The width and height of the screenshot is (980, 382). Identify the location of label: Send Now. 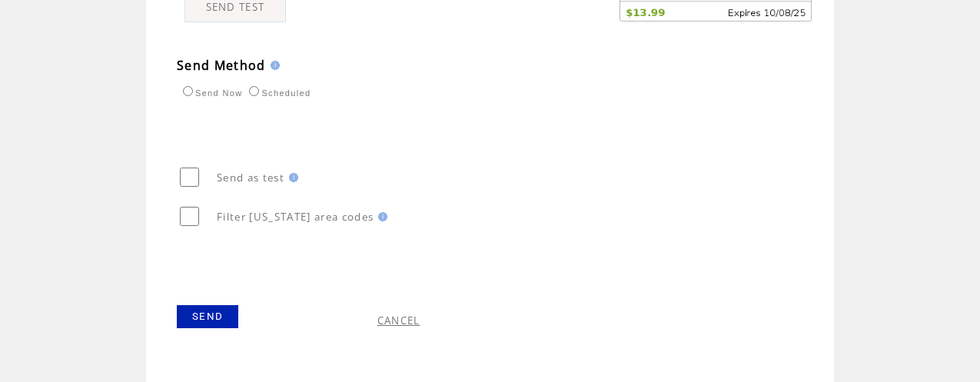
(211, 93).